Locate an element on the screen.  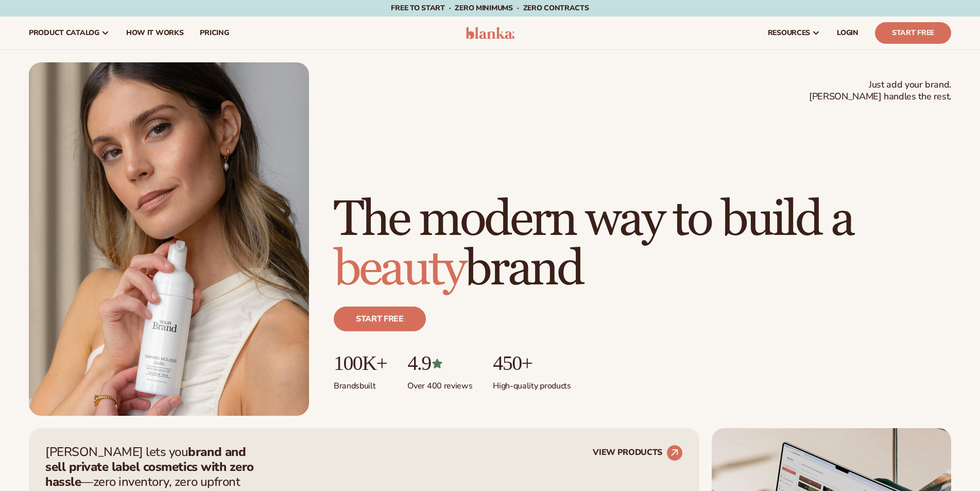
span: resources is located at coordinates (789, 33).